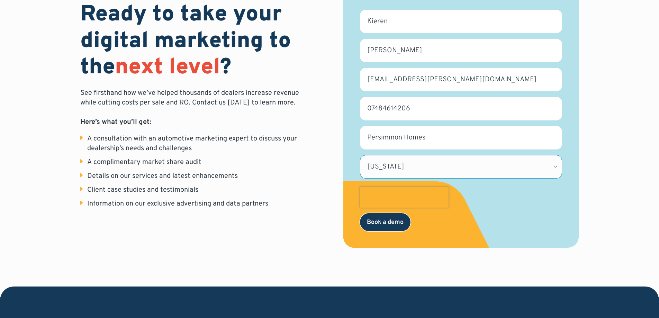 The height and width of the screenshot is (318, 659). I want to click on div: Details on our services and latest enhancements, so click(162, 176).